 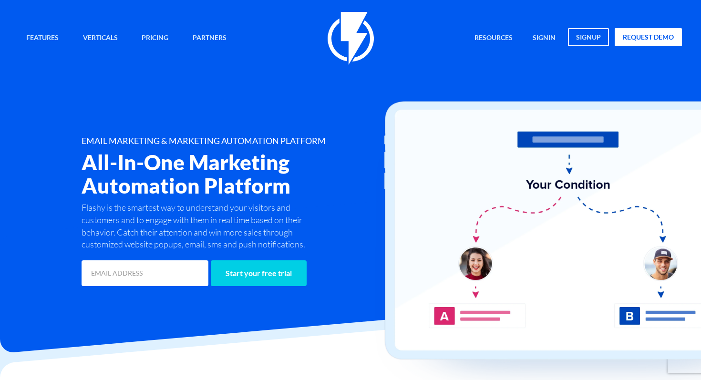 I want to click on a: Verticals, so click(x=100, y=38).